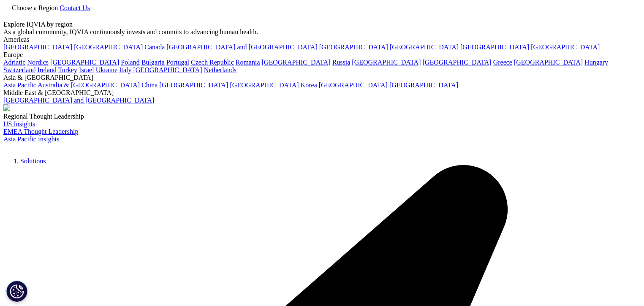 This screenshot has height=306, width=644. What do you see at coordinates (34, 8) in the screenshot?
I see `span: Choose a Region` at bounding box center [34, 8].